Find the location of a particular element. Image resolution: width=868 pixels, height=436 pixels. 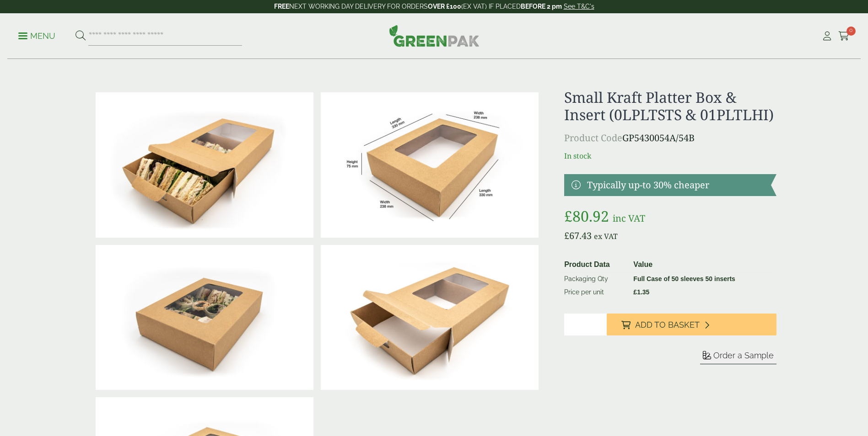

a: 0 is located at coordinates (844, 36).